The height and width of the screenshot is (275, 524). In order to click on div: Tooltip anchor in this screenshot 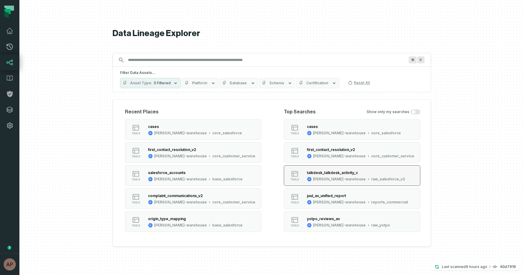, I will do `click(9, 248)`.